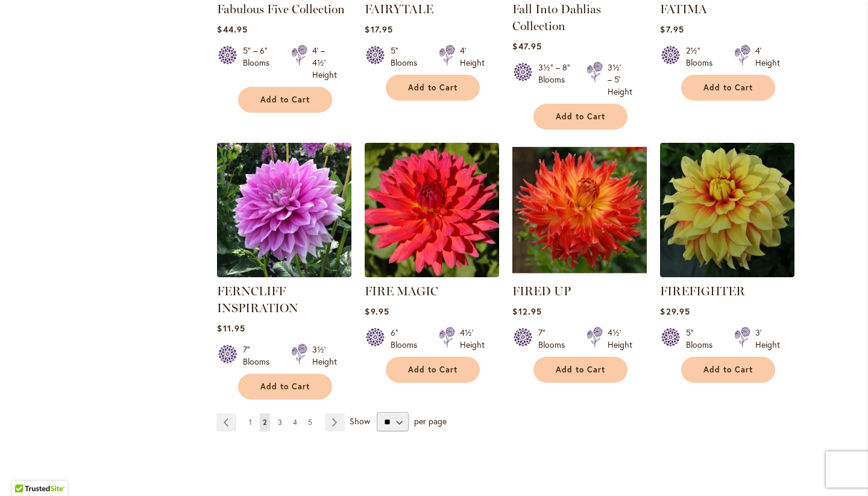 This screenshot has width=868, height=496. Describe the element at coordinates (324, 356) in the screenshot. I see `div: 3½' Height` at that location.